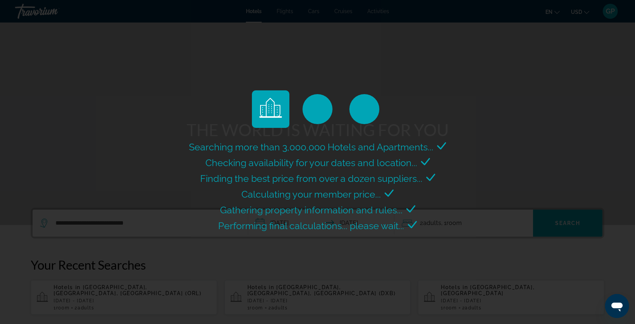  What do you see at coordinates (311, 226) in the screenshot?
I see `span: Performing final calculations... please wait...` at bounding box center [311, 226].